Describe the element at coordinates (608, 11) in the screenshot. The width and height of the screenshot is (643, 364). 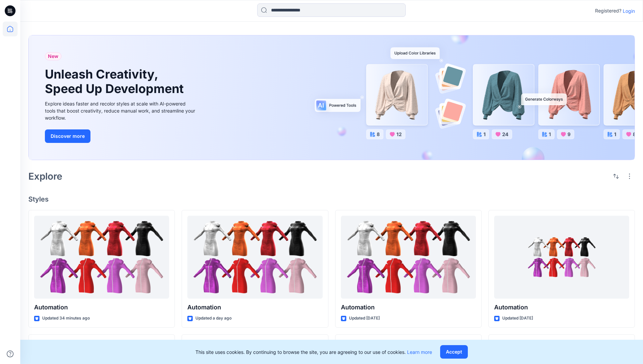
I see `p: Registered?` at that location.